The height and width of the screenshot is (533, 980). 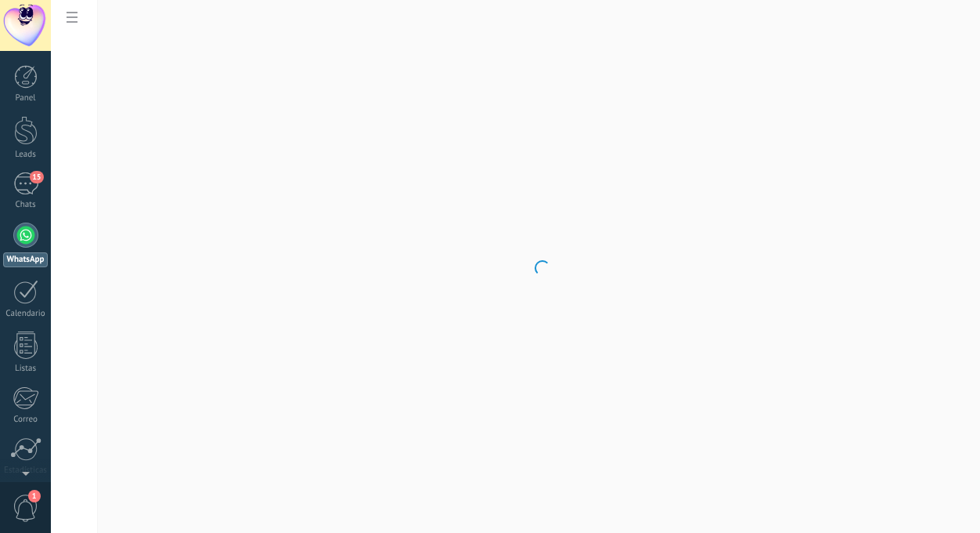 I want to click on div: Panel, so click(x=26, y=98).